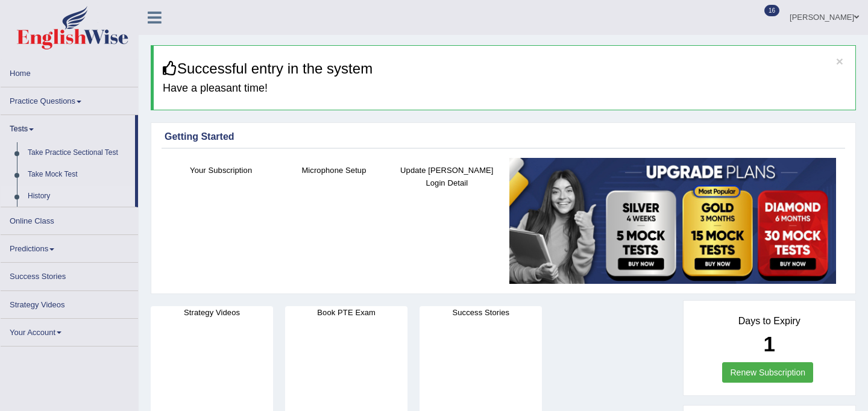  What do you see at coordinates (69, 219) in the screenshot?
I see `a: Online Class` at bounding box center [69, 219].